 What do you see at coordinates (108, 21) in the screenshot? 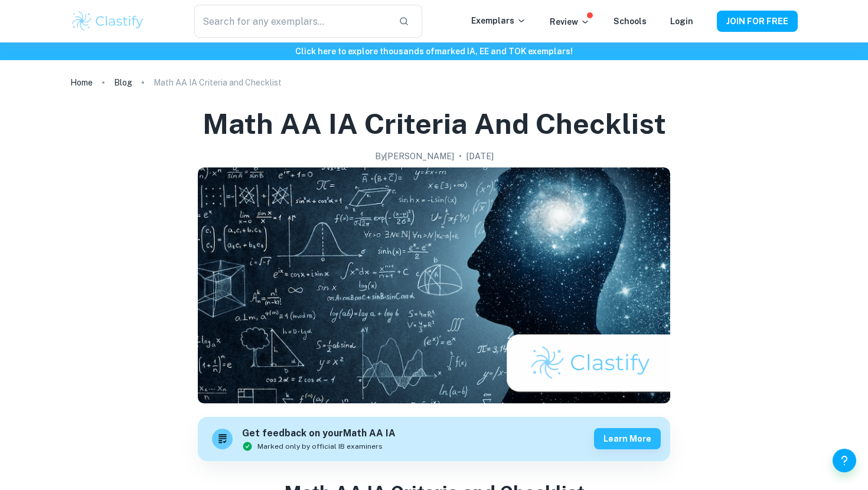
I see `img: Clastify logo` at bounding box center [108, 21].